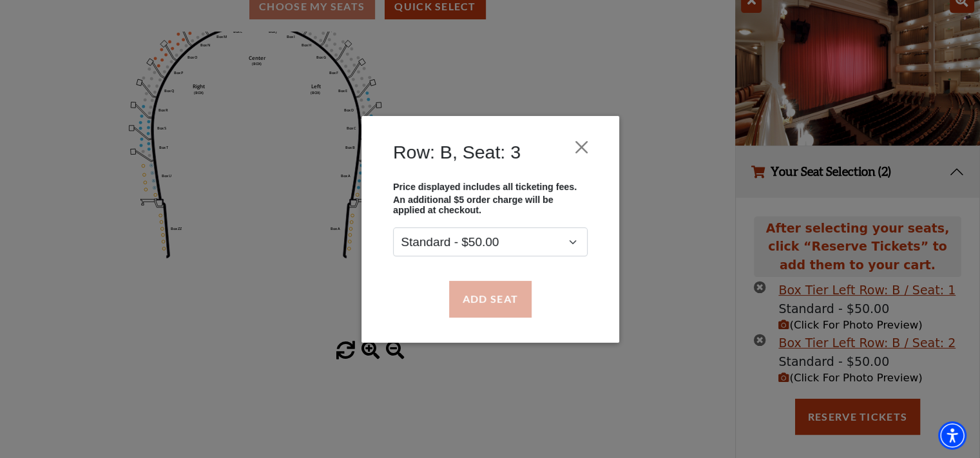  I want to click on p: Price displayed includes all ticketing fees., so click(491, 186).